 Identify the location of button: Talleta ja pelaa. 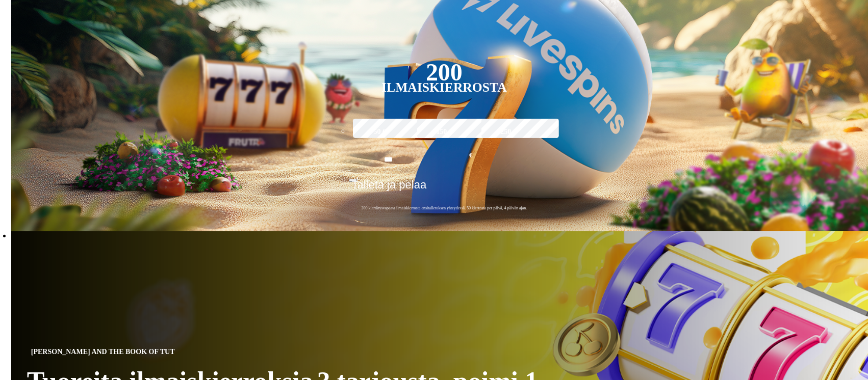
(444, 189).